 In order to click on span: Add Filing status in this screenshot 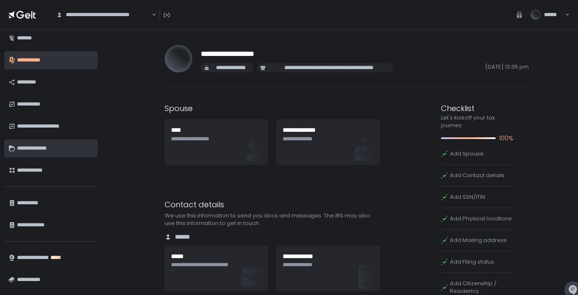, I will do `click(472, 262)`.